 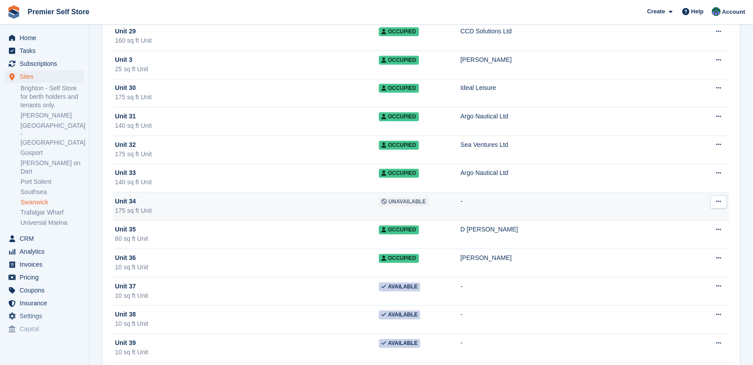 What do you see at coordinates (46, 290) in the screenshot?
I see `span: Coupons` at bounding box center [46, 290].